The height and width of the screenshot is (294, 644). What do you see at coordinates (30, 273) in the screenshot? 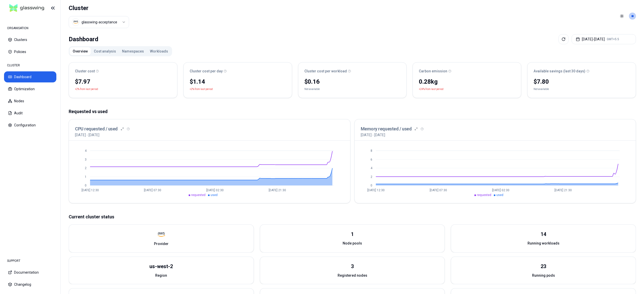
I see `button: Documentation` at bounding box center [30, 273].